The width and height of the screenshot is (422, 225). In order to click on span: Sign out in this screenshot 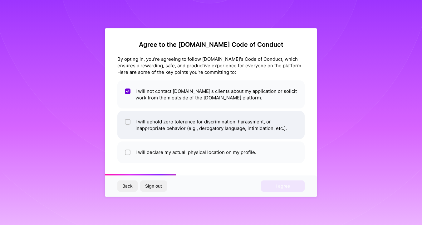, I will do `click(154, 186)`.